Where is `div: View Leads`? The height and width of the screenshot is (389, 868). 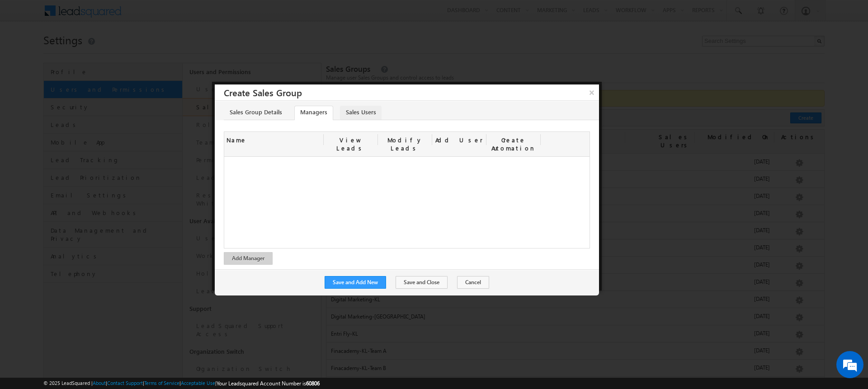
div: View Leads is located at coordinates (351, 144).